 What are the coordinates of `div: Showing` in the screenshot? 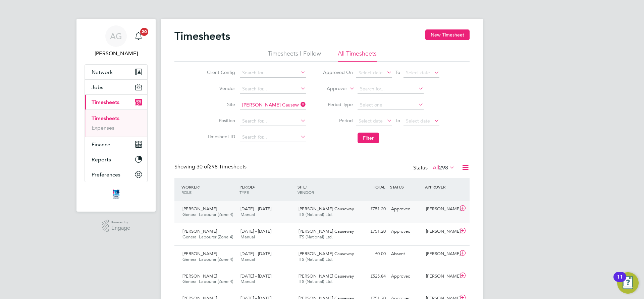 It's located at (211, 167).